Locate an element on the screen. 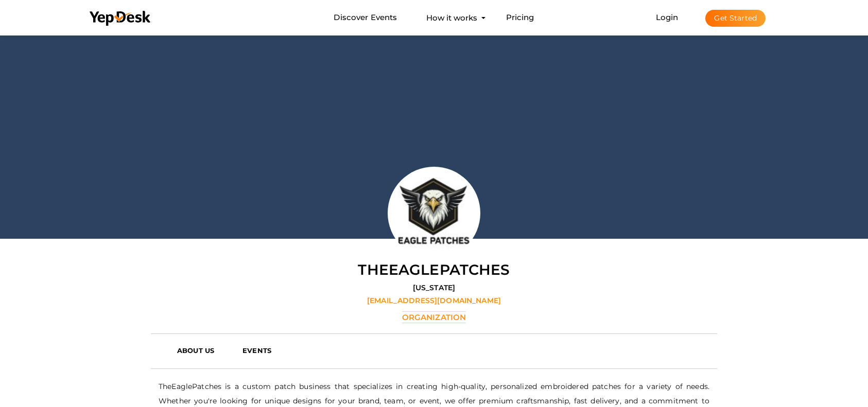  b: ABOUT US is located at coordinates (196, 350).